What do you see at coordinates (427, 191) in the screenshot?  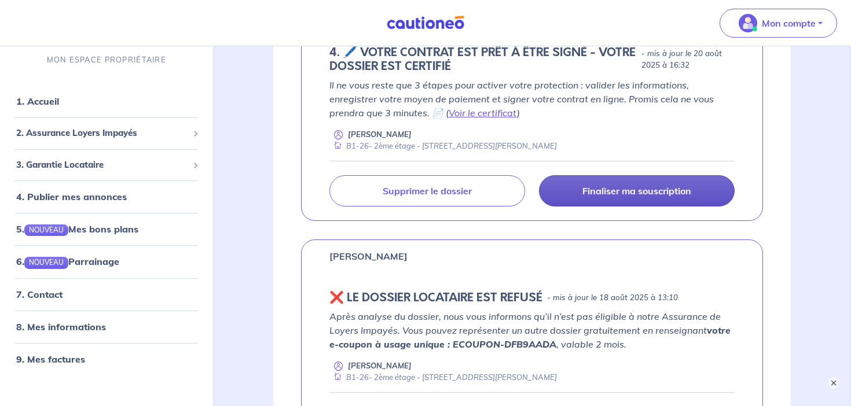 I see `p: Supprimer le dossier` at bounding box center [427, 191].